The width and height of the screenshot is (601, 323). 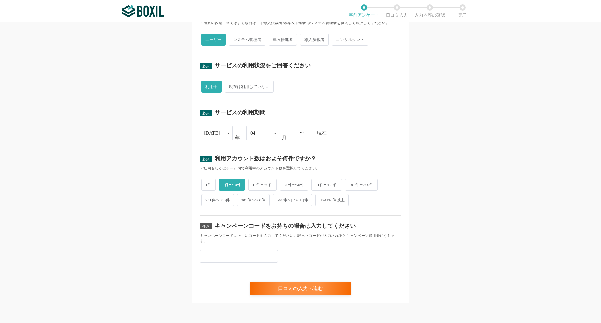 I want to click on span: コンサルタント, so click(x=350, y=39).